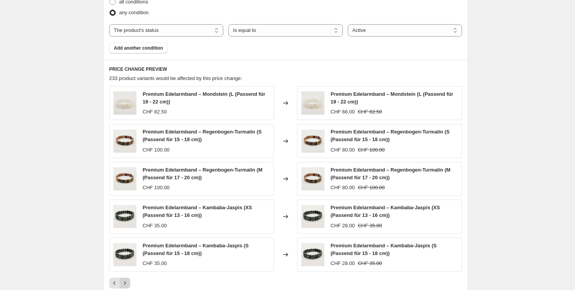  I want to click on button: Add another condition, so click(138, 48).